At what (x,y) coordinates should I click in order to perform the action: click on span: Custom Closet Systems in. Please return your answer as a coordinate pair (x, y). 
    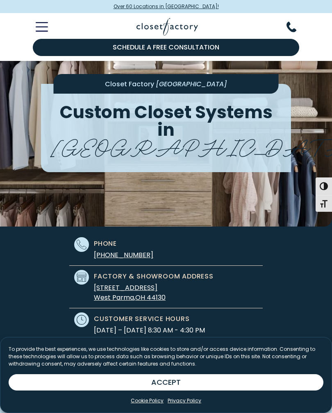
    Looking at the image, I should click on (166, 122).